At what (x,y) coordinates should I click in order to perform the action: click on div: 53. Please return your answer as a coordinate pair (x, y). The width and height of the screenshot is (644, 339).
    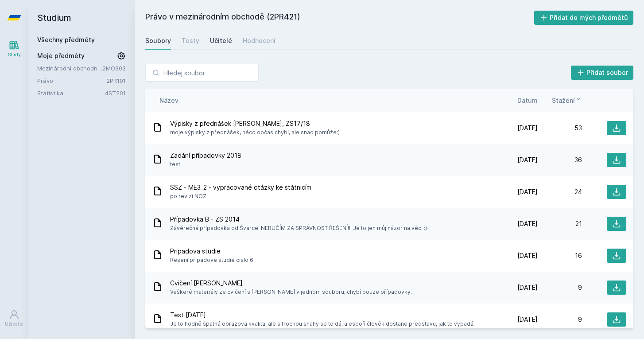
    Looking at the image, I should click on (560, 128).